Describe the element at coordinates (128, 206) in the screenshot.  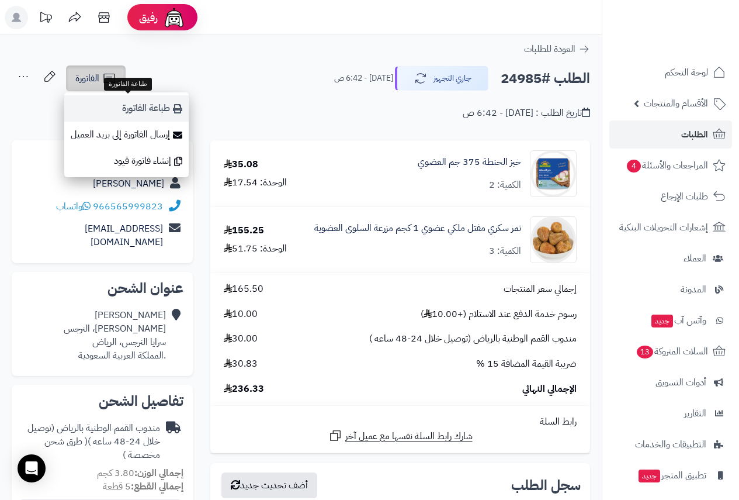
I see `a: 966565999823` at that location.